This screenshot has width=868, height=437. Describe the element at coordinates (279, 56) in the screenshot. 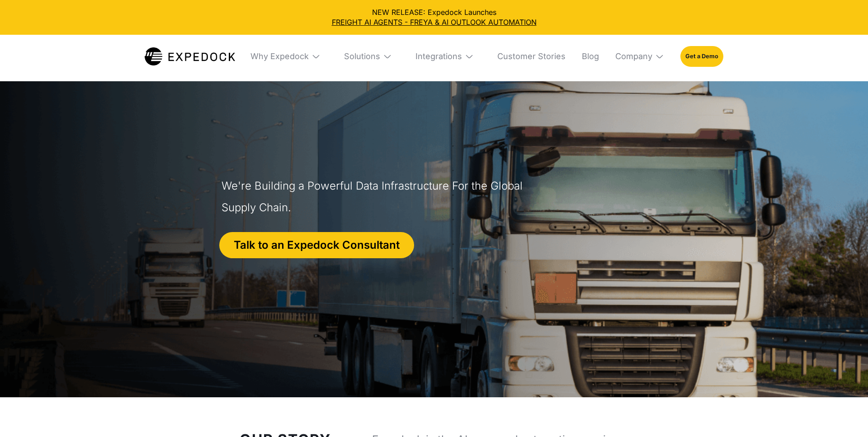

I see `div: Why Expedock` at that location.